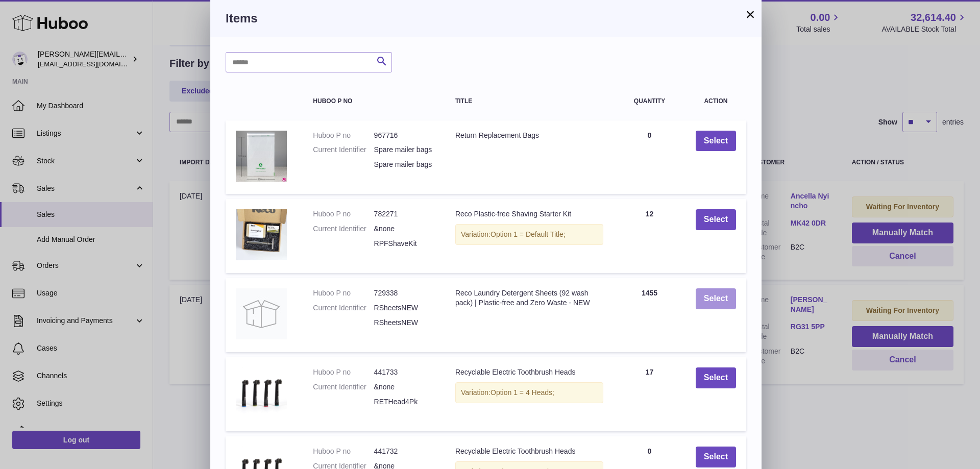 The width and height of the screenshot is (980, 469). I want to click on th: Action, so click(716, 101).